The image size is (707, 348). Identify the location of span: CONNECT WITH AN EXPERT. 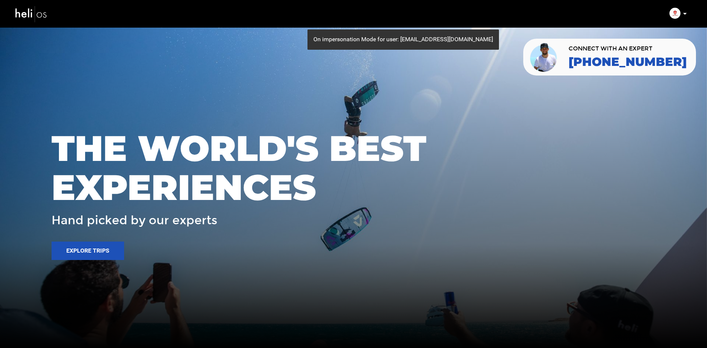
(627, 49).